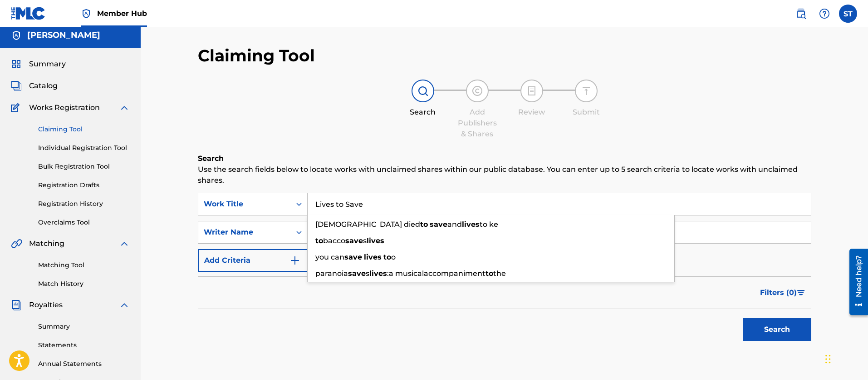 Image resolution: width=868 pixels, height=380 pixels. Describe the element at coordinates (825, 14) in the screenshot. I see `img: help` at that location.